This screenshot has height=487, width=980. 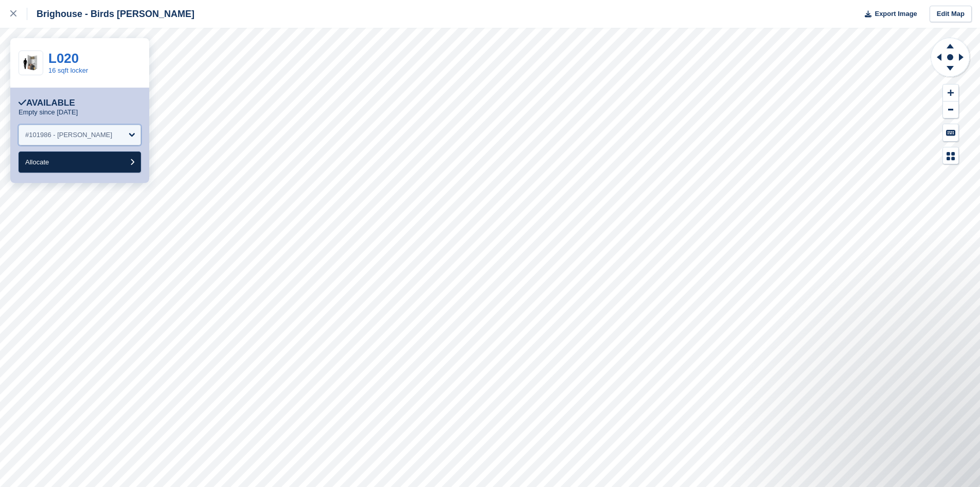 What do you see at coordinates (68, 70) in the screenshot?
I see `a: 16 sqft locker` at bounding box center [68, 70].